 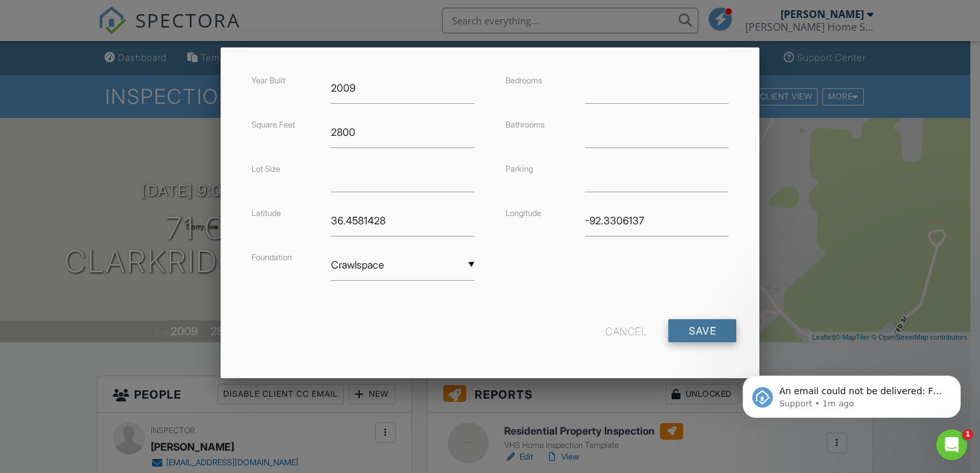 What do you see at coordinates (269, 80) in the screenshot?
I see `label: Year Built` at bounding box center [269, 80].